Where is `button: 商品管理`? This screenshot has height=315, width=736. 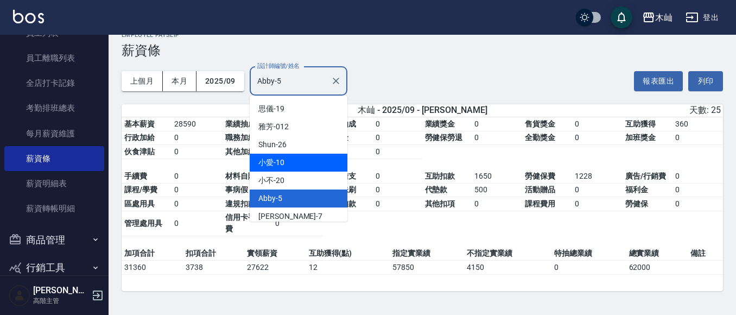 button: 商品管理 is located at coordinates (54, 240).